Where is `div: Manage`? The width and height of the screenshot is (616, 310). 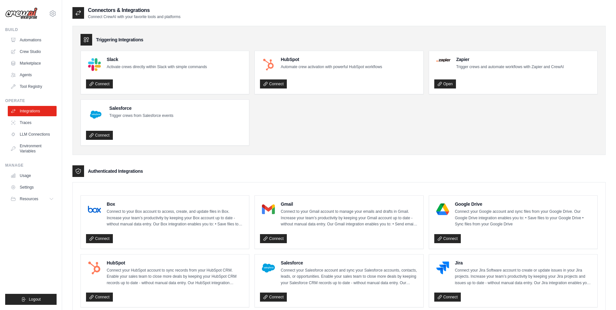 div: Manage is located at coordinates (31, 165).